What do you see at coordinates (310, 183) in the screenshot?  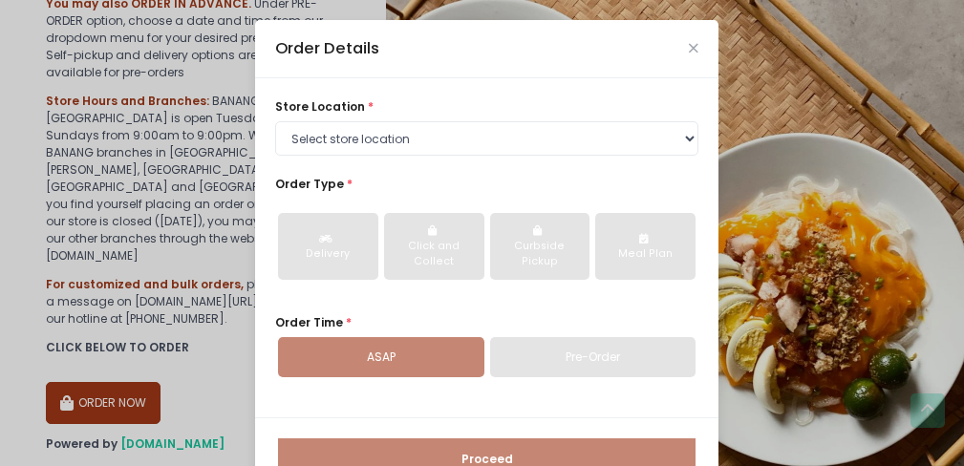 I see `span: Order Type` at bounding box center [310, 183].